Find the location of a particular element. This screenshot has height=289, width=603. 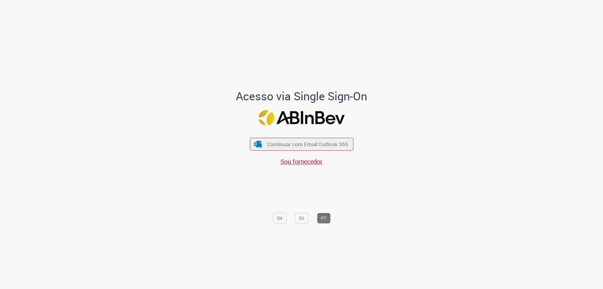

img: Logo ABInBev is located at coordinates (302, 117).